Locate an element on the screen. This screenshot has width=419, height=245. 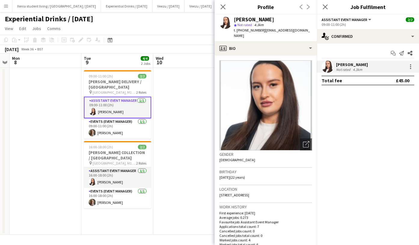
div: 2 Jobs is located at coordinates (145, 63).